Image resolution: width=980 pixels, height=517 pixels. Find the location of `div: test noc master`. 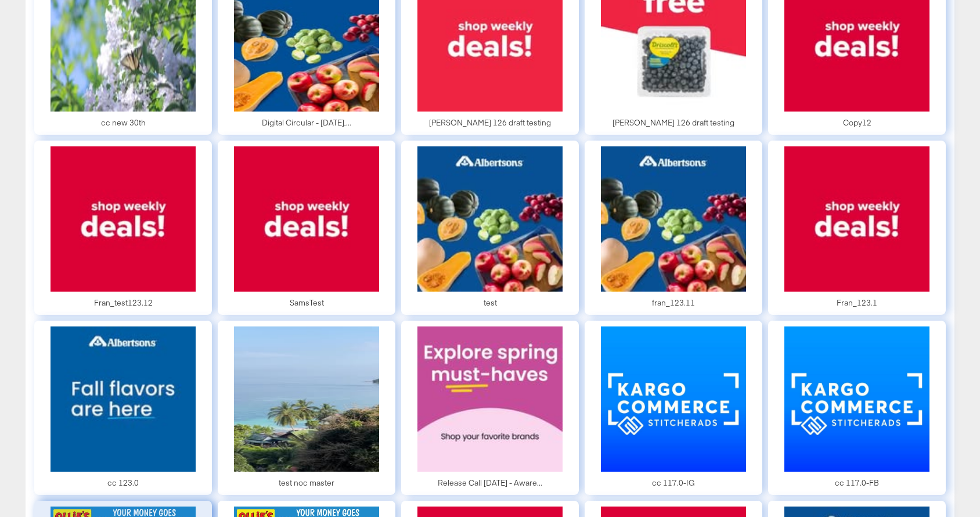

div: test noc master is located at coordinates (306, 483).